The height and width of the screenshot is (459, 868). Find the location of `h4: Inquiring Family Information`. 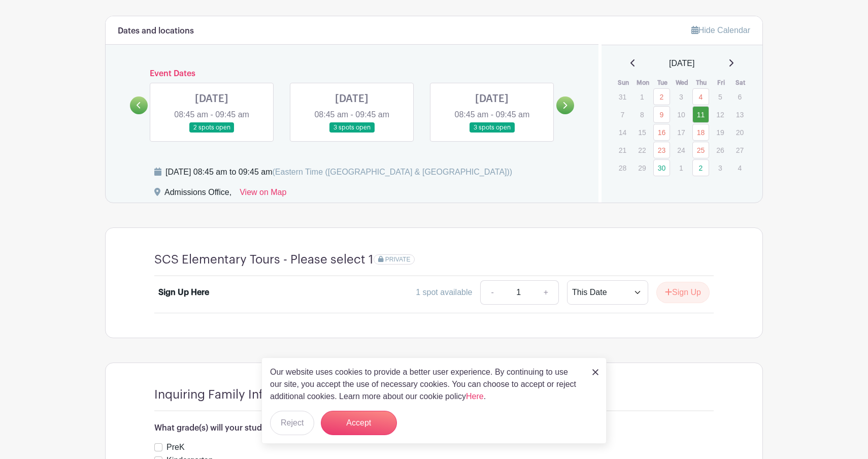

h4: Inquiring Family Information is located at coordinates (234, 395).